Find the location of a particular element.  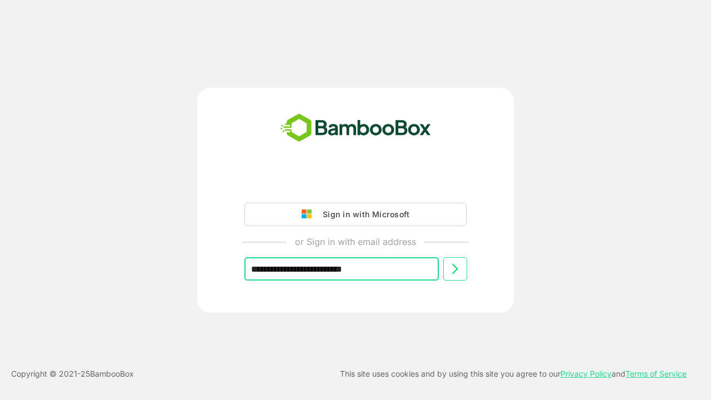

p: This site uses cookies and by using this site you agree to our and is located at coordinates (513, 374).